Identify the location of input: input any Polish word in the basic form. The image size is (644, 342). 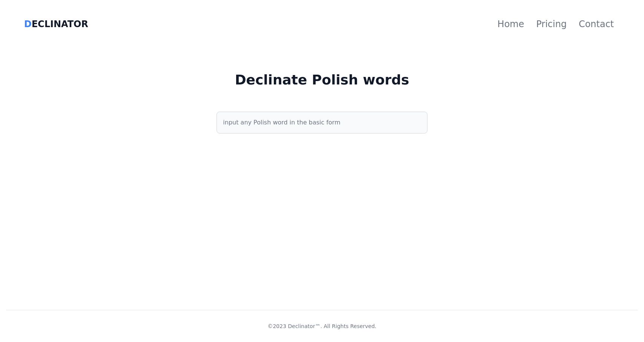
(321, 122).